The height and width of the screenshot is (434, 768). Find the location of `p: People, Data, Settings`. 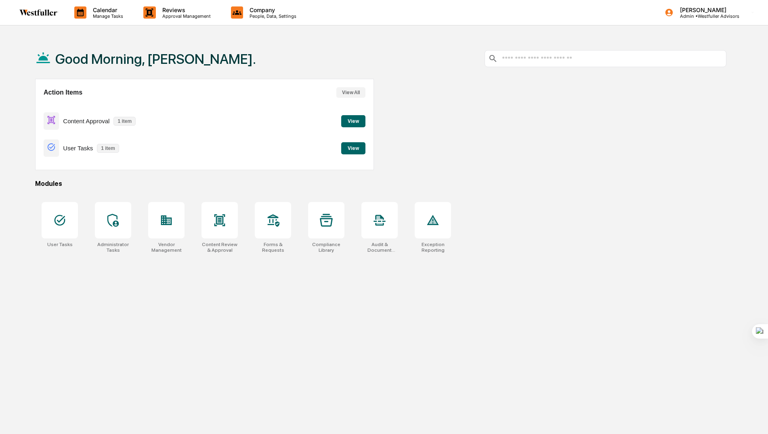

p: People, Data, Settings is located at coordinates (272, 16).